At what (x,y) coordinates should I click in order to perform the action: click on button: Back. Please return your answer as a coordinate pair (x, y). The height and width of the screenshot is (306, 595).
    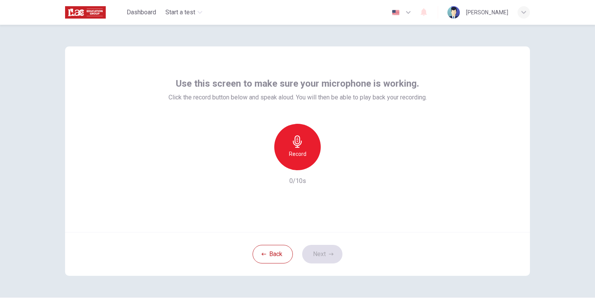
    Looking at the image, I should click on (273, 255).